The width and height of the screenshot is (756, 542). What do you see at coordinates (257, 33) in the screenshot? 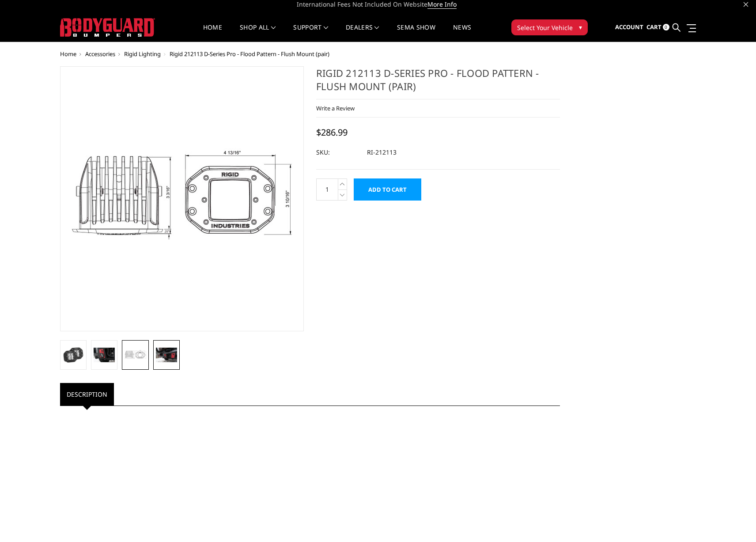
I see `a: shop all` at bounding box center [257, 33].